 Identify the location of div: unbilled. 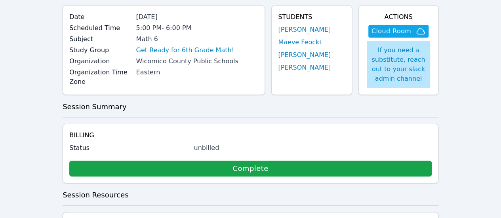
(312, 148).